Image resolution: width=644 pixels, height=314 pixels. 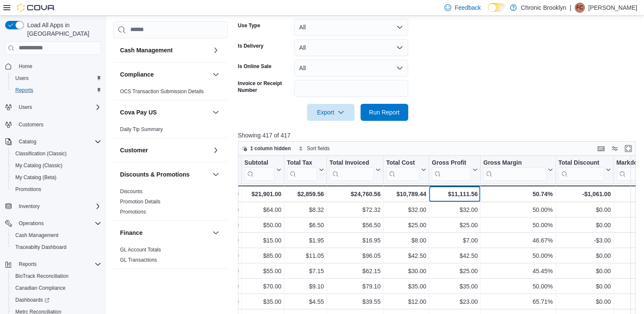 I want to click on span: GL Transactions, so click(x=139, y=260).